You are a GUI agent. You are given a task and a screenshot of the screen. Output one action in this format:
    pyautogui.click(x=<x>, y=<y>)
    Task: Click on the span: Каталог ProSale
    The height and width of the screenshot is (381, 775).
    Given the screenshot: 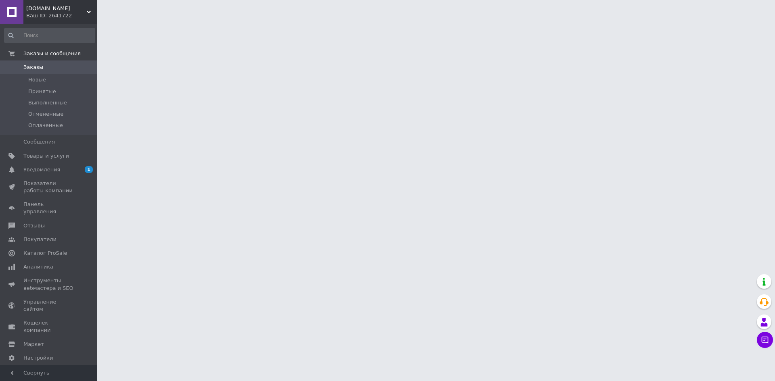 What is the action you would take?
    pyautogui.click(x=45, y=253)
    